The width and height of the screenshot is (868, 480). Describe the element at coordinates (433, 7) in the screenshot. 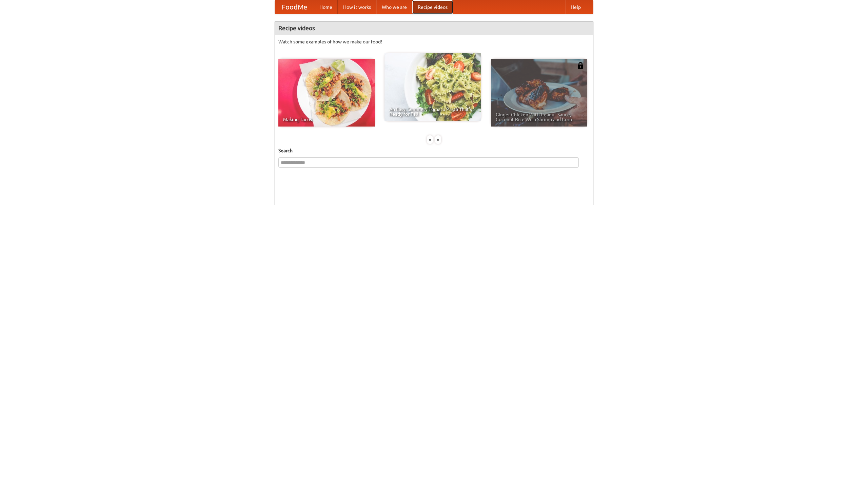

I see `a: Recipe videos` at that location.